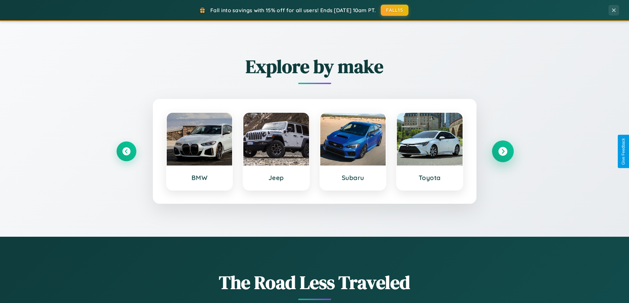 This screenshot has width=629, height=303. Describe the element at coordinates (276, 178) in the screenshot. I see `h3: Jeep` at that location.